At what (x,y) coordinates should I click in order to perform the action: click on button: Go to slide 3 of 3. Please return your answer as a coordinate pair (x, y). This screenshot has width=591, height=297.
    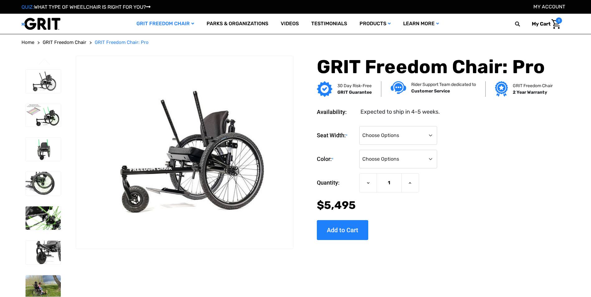
    Looking at the image, I should click on (45, 62).